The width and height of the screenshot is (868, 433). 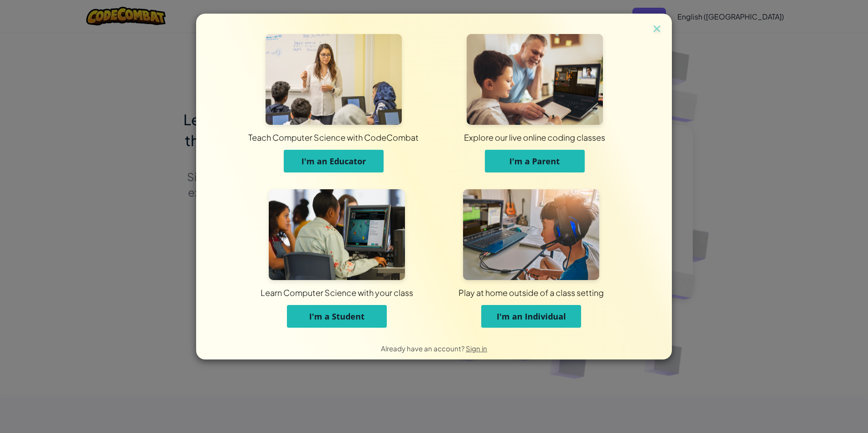 What do you see at coordinates (535, 80) in the screenshot?
I see `img: For Parents` at bounding box center [535, 80].